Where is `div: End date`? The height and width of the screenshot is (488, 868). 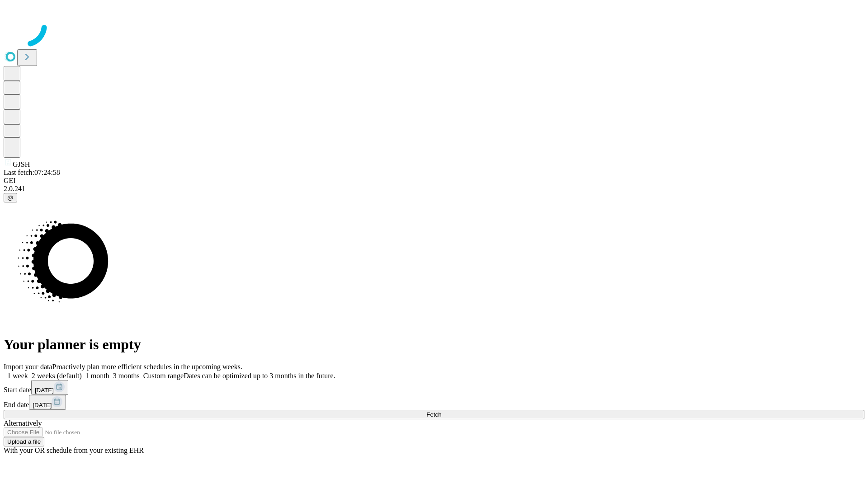 div: End date is located at coordinates (434, 403).